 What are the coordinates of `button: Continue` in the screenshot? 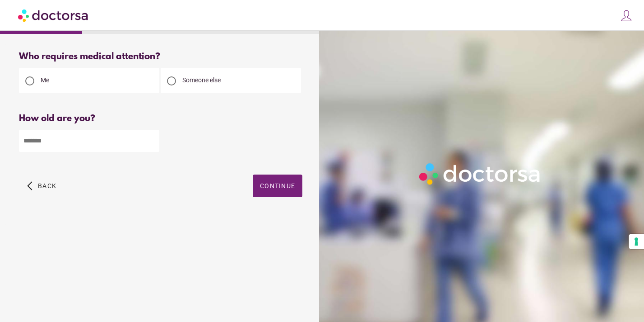 It's located at (278, 185).